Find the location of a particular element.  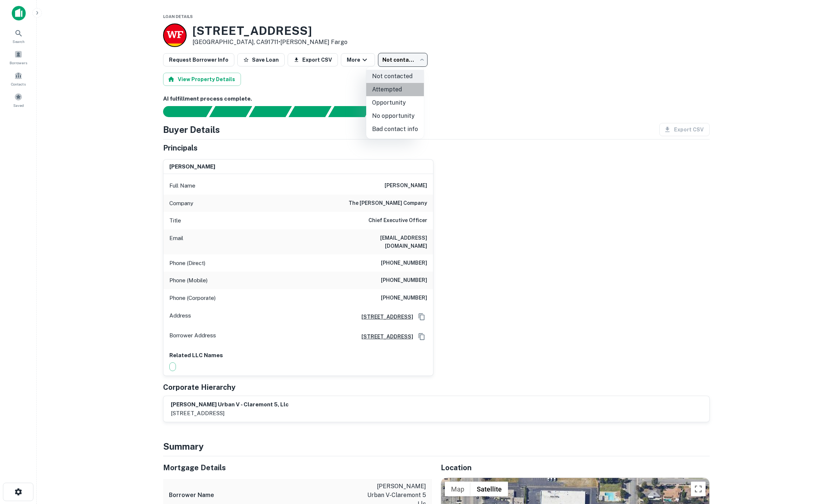

li: Not contacted is located at coordinates (395, 76).